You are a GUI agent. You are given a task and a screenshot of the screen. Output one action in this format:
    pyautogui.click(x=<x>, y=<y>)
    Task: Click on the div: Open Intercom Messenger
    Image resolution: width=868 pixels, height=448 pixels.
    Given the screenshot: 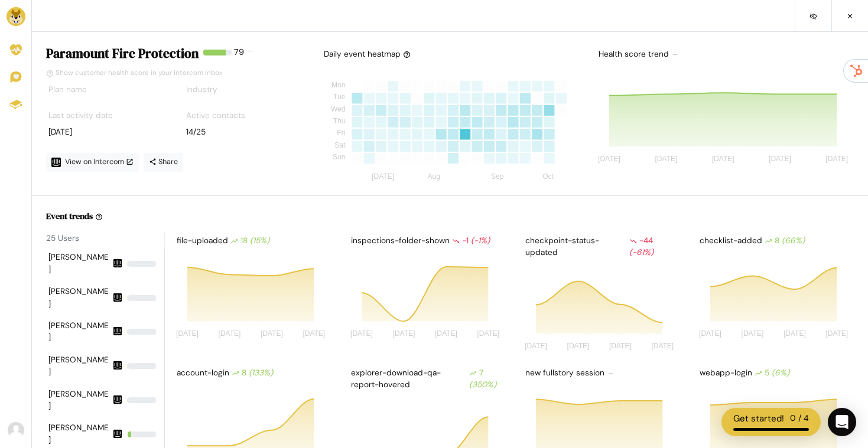 What is the action you would take?
    pyautogui.click(x=842, y=422)
    